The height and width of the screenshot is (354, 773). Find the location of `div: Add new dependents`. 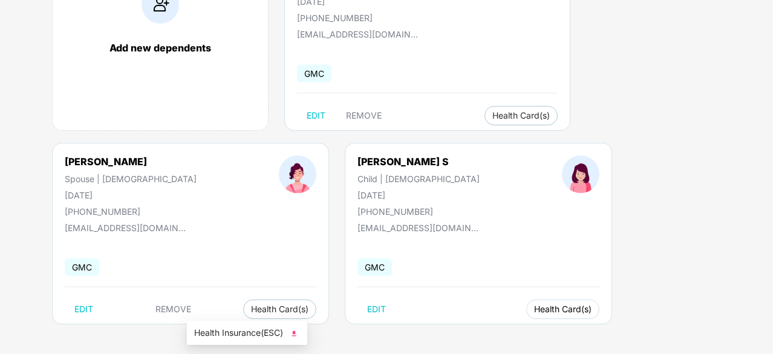

div: Add new dependents is located at coordinates (160, 48).